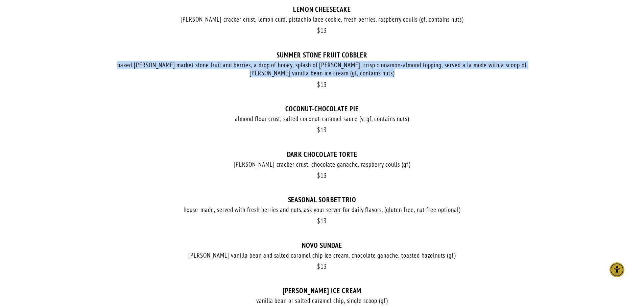 This screenshot has width=644, height=308. I want to click on div: NOVO SUNDAE, so click(322, 245).